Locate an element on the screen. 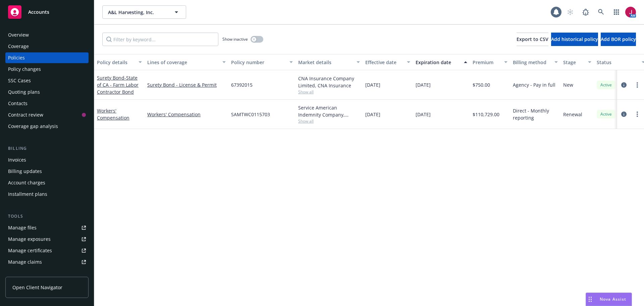 The height and width of the screenshot is (306, 644). div: Manage certificates is located at coordinates (30, 251).